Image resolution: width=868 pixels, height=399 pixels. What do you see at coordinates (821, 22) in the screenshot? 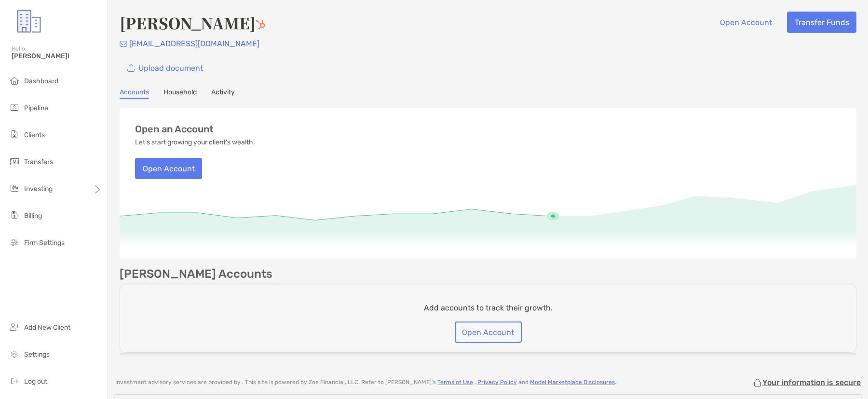
I see `button: Transfer Funds` at bounding box center [821, 22].